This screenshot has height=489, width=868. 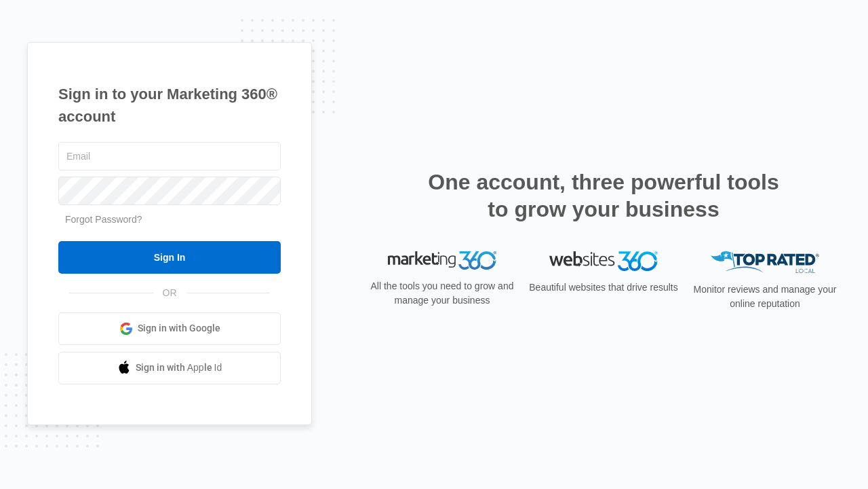 What do you see at coordinates (179, 367) in the screenshot?
I see `span: Sign in with Apple Id` at bounding box center [179, 367].